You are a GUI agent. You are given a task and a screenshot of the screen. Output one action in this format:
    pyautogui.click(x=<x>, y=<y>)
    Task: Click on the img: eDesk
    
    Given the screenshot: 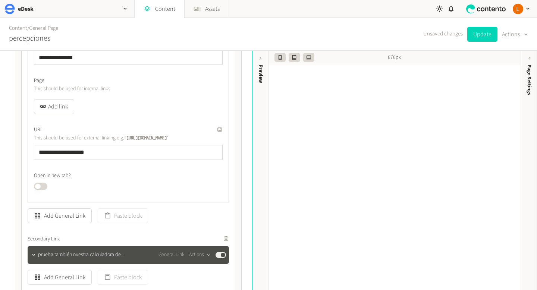 What is the action you would take?
    pyautogui.click(x=10, y=9)
    